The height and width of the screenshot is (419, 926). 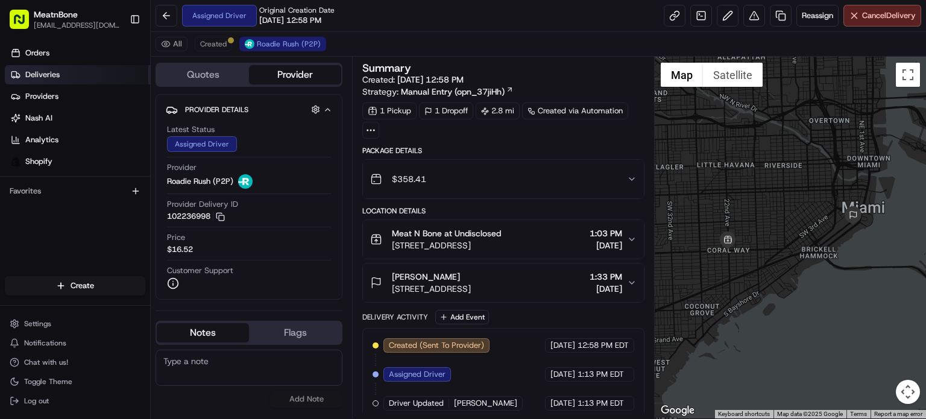 I want to click on span: Toggle Theme, so click(x=48, y=381).